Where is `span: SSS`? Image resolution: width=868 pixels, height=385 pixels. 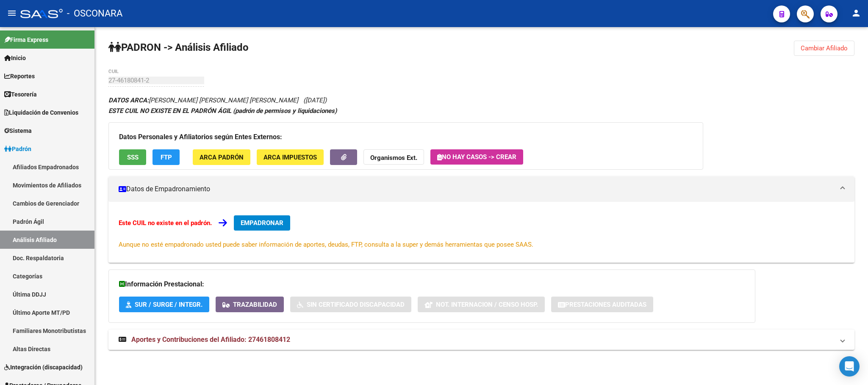 span: SSS is located at coordinates (132, 158).